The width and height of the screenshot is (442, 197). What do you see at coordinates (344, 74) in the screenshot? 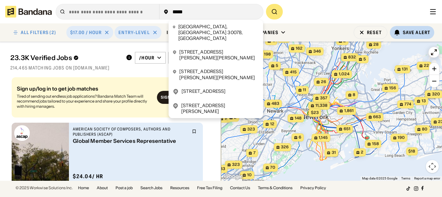
I see `span: 1,024` at bounding box center [344, 74].